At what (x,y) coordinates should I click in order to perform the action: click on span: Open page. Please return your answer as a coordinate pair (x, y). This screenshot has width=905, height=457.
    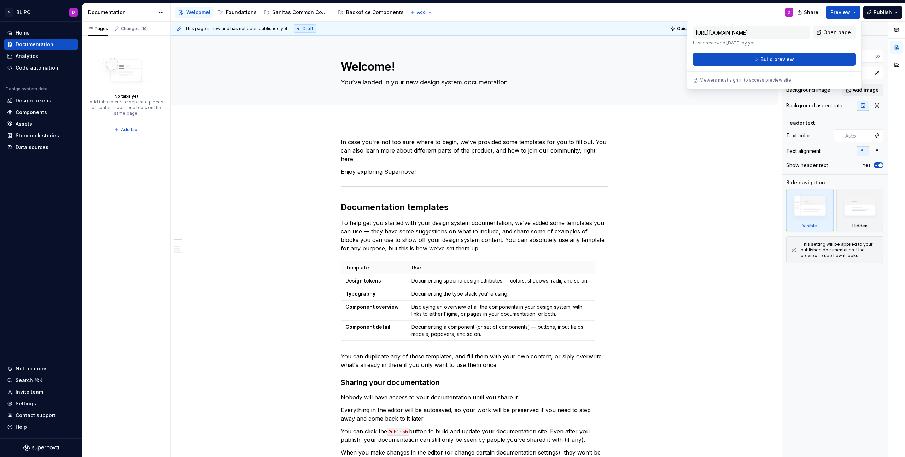
    Looking at the image, I should click on (837, 33).